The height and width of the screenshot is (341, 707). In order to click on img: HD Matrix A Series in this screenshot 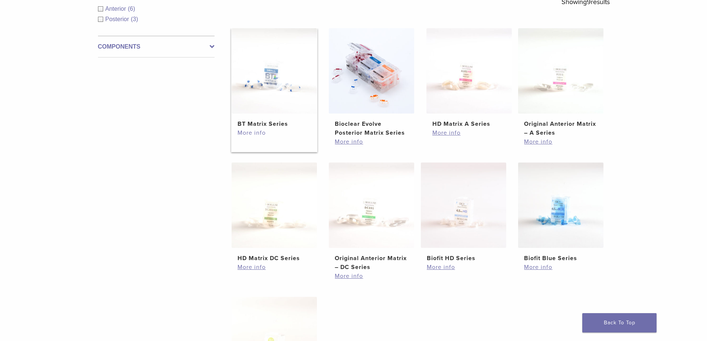, I will do `click(469, 71)`.